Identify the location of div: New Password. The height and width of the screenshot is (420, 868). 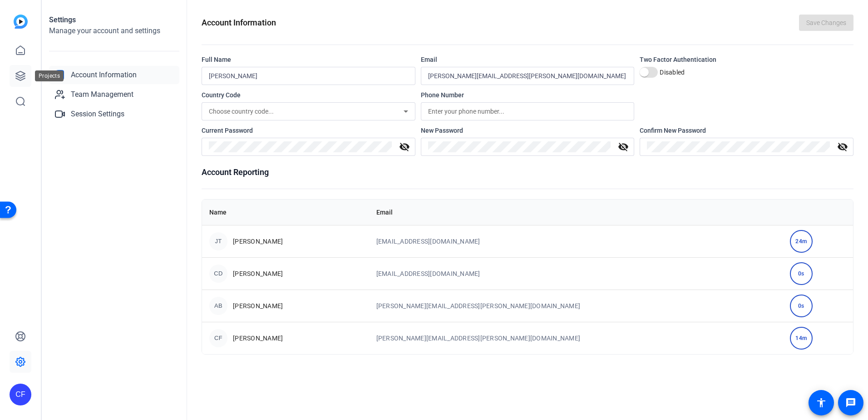
(528, 130).